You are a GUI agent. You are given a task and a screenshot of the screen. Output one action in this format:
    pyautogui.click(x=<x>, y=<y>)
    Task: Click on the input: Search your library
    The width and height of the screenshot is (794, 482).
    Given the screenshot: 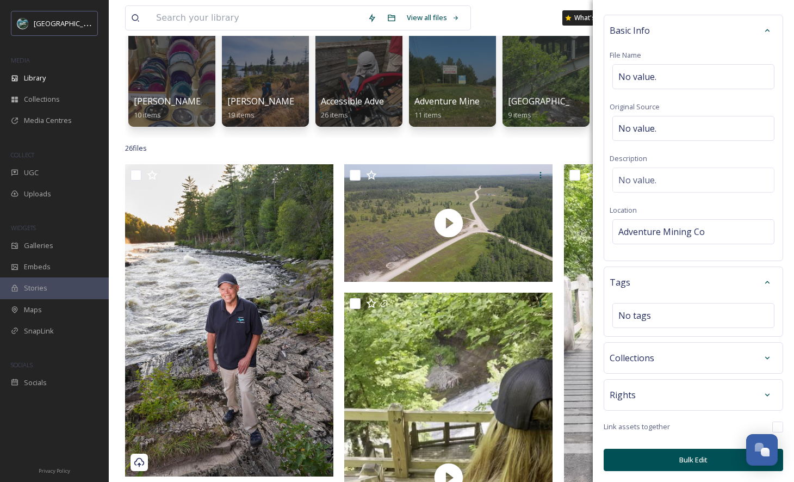 What is the action you would take?
    pyautogui.click(x=256, y=18)
    